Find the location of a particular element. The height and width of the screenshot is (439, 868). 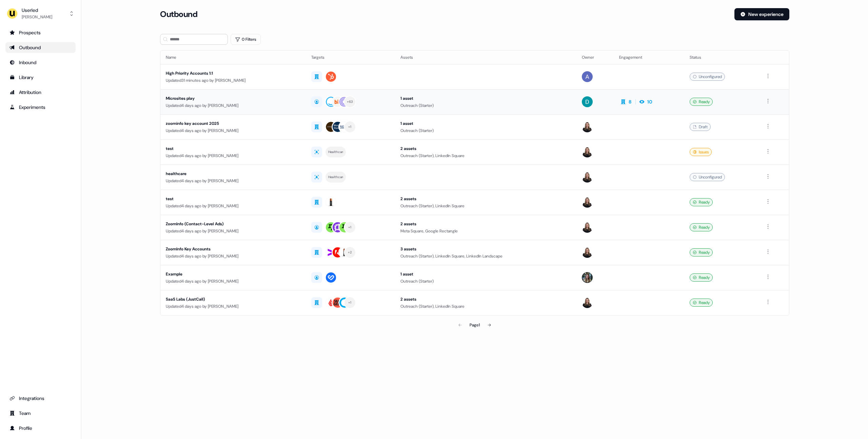

div: 3 assets is located at coordinates (486, 249).